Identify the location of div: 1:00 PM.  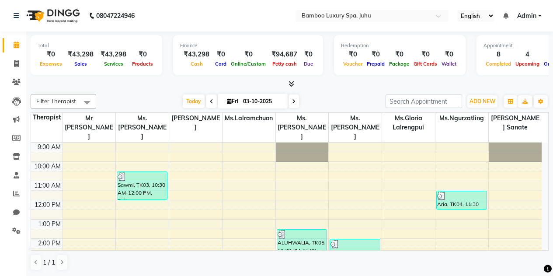
(49, 224).